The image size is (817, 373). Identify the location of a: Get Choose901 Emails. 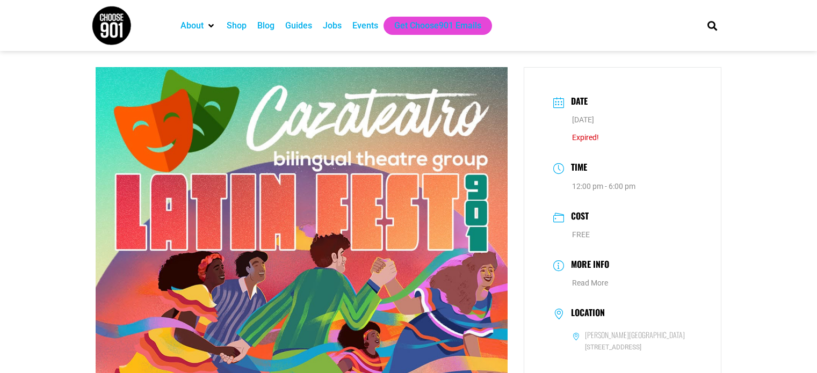
(438, 26).